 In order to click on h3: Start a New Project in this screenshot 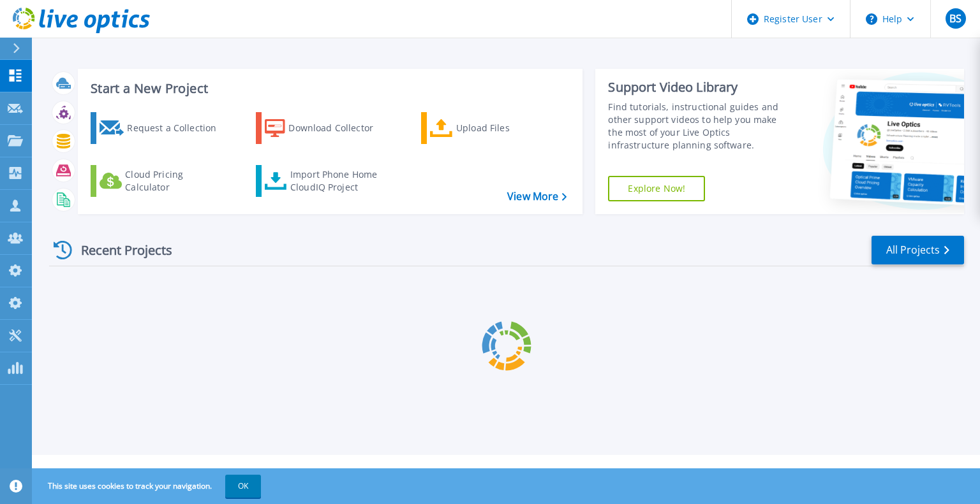, I will do `click(329, 89)`.